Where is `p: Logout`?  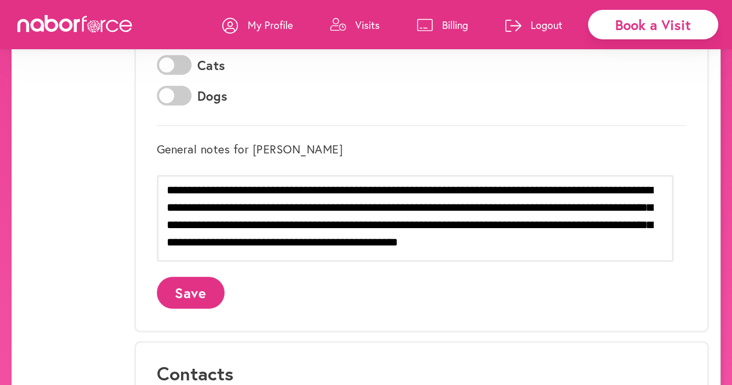
p: Logout is located at coordinates (546, 25).